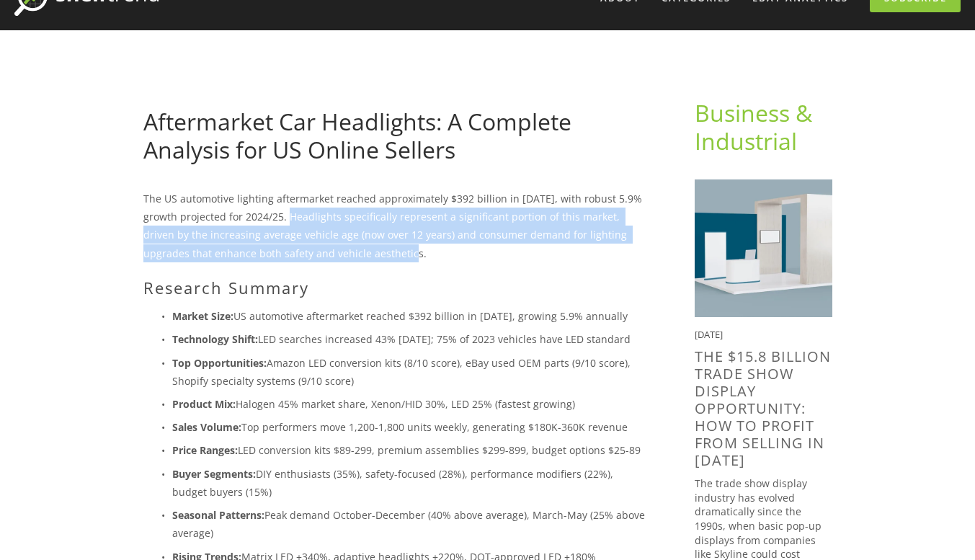  Describe the element at coordinates (410, 403) in the screenshot. I see `p: Halogen 45% market share, Xenon/HID 30%, LED 25% (fastest growing)` at that location.